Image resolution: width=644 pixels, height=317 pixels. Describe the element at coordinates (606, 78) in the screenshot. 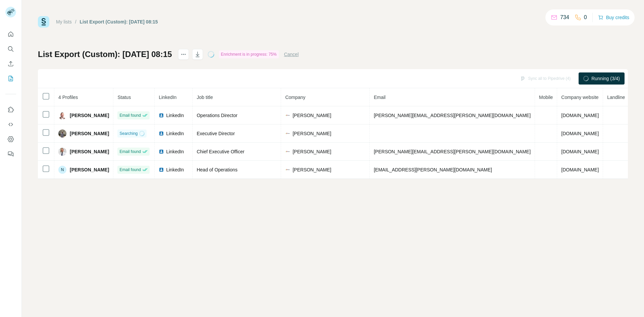

I see `span: Running (3/4)` at that location.